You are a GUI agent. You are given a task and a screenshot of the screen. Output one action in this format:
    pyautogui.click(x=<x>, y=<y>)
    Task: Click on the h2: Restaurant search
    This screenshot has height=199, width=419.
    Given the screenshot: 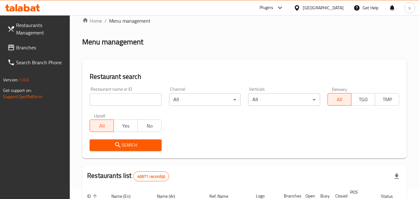 What is the action you would take?
    pyautogui.click(x=245, y=77)
    